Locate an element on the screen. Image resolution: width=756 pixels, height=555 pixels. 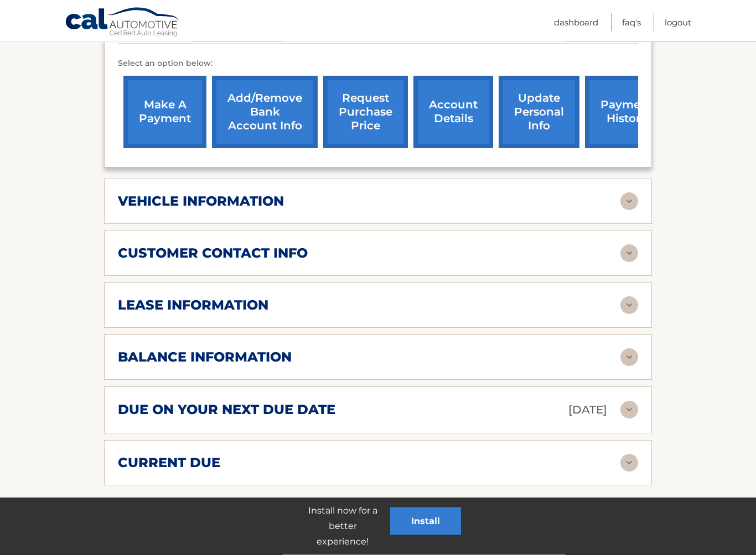
a: Dashboard is located at coordinates (576, 22).